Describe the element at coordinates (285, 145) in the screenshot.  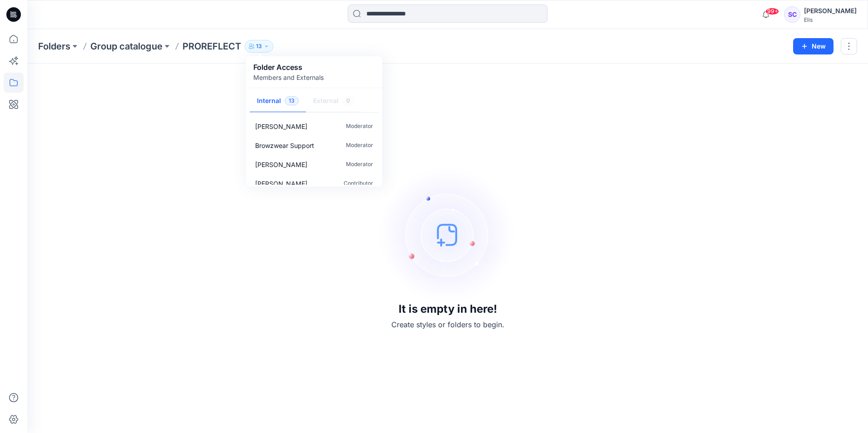
I see `p: Browzwear Support` at that location.